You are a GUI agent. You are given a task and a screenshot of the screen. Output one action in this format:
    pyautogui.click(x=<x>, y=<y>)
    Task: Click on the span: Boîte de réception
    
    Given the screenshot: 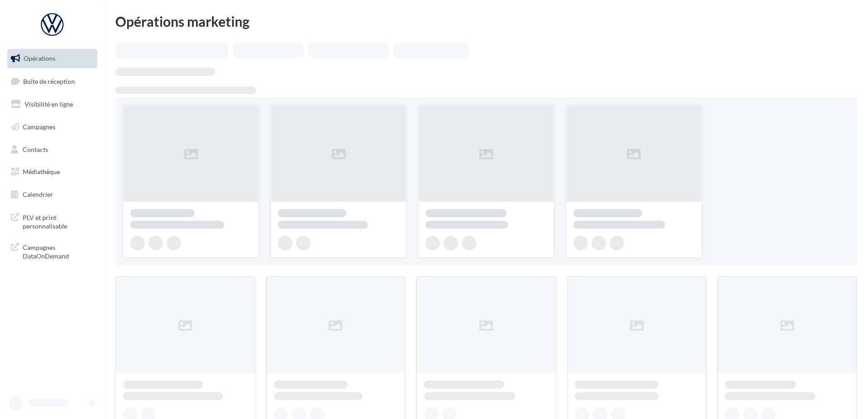 What is the action you would take?
    pyautogui.click(x=49, y=81)
    